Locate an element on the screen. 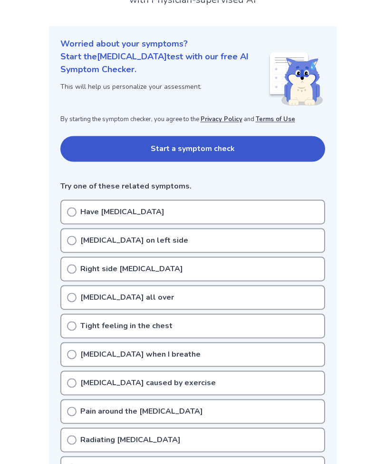 This screenshot has width=385, height=464. button: Start a symptom check is located at coordinates (193, 149).